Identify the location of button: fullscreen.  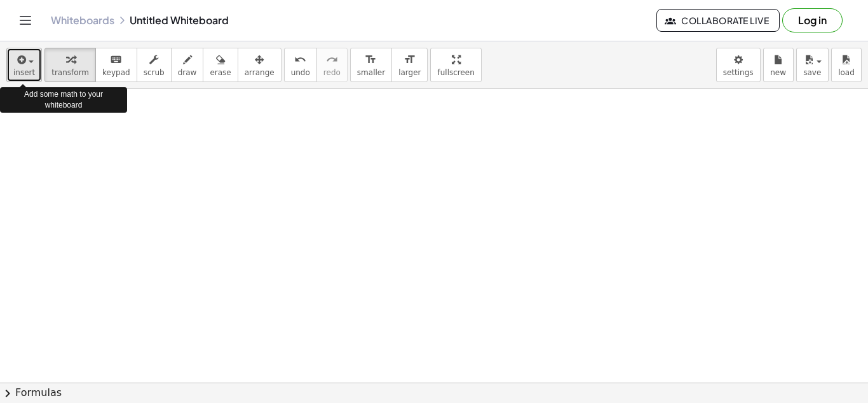
(456, 65).